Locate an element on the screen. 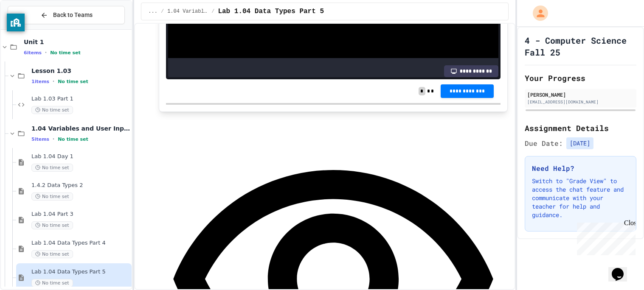 The width and height of the screenshot is (644, 290). h2: Assignment Details is located at coordinates (581, 128).